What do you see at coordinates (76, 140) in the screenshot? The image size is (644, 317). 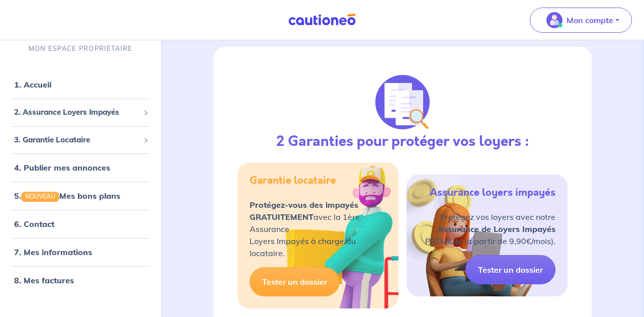 I see `span: 3. Garantie Locataire` at bounding box center [76, 140].